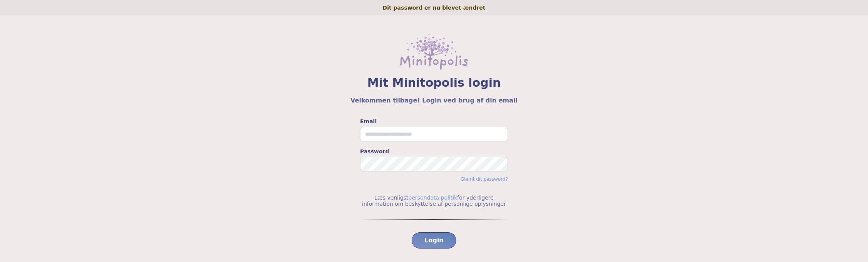 This screenshot has height=262, width=868. I want to click on span: Login, so click(434, 241).